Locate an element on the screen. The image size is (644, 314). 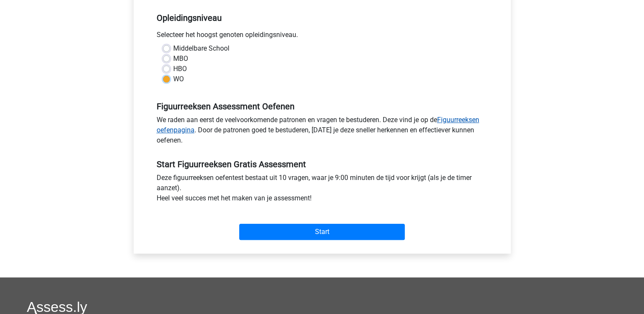
div: Deze figuurreeksen oefentest bestaat uit 10 vragen, waar je 9:00 minuten de tijd voor krijgt (als... is located at coordinates (322, 190).